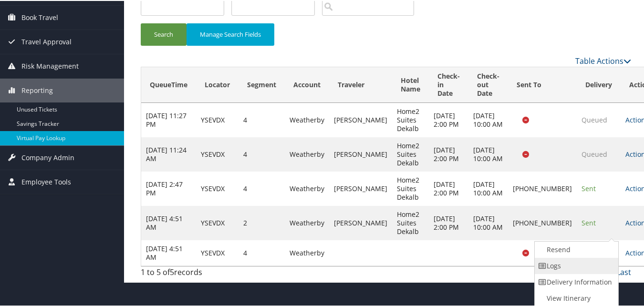  What do you see at coordinates (576, 266) in the screenshot?
I see `a: Logs` at bounding box center [576, 266].